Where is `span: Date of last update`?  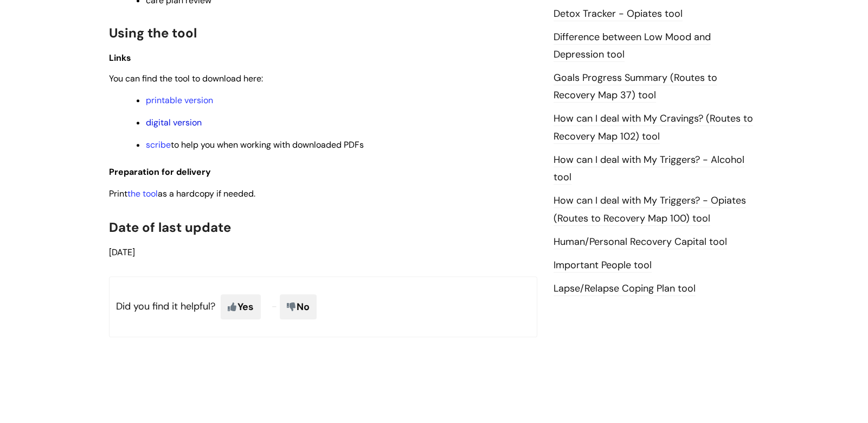 span: Date of last update is located at coordinates (169, 227).